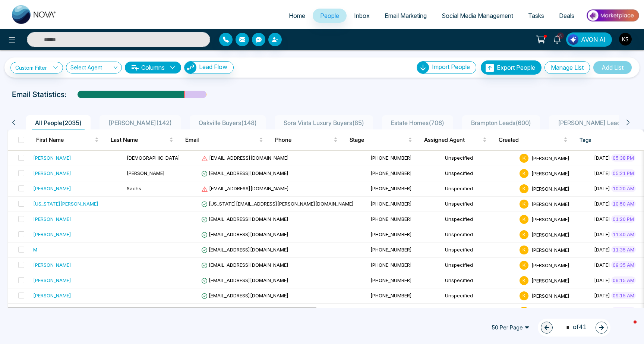  Describe the element at coordinates (477, 16) in the screenshot. I see `span: Social Media Management` at that location.